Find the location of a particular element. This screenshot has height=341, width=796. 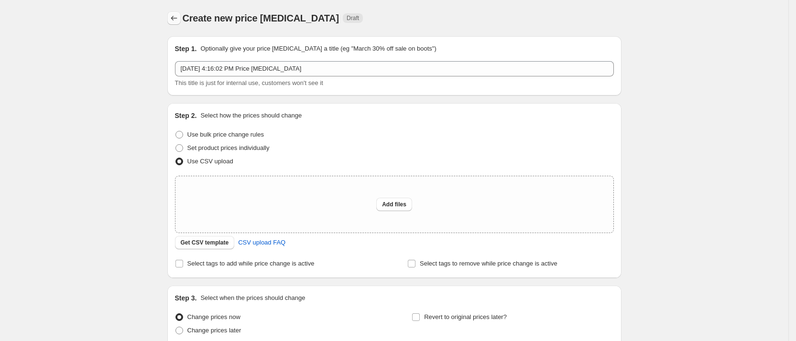

button: Add files is located at coordinates (394, 205).